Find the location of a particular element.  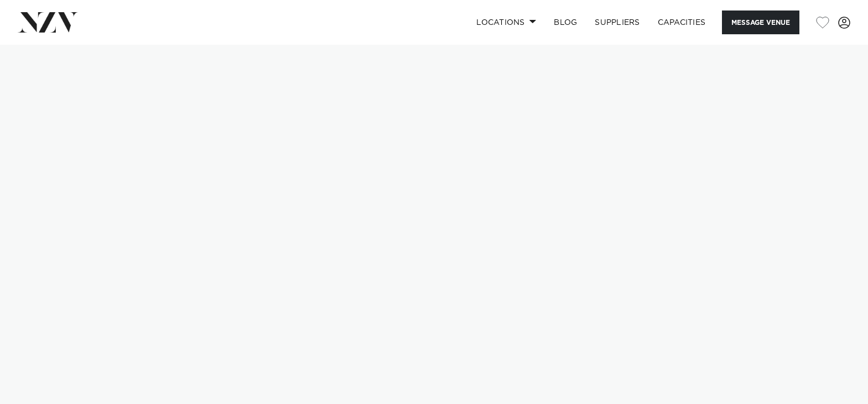

a: BLOG is located at coordinates (566, 22).